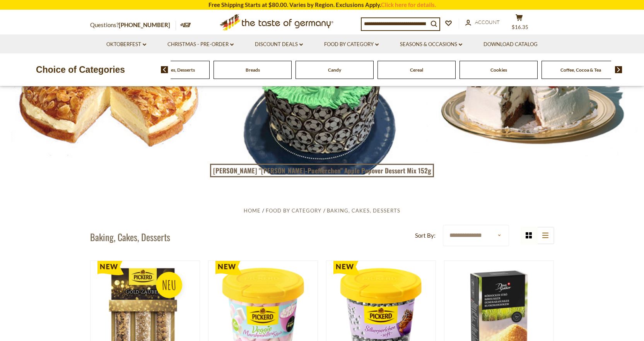 This screenshot has width=644, height=341. What do you see at coordinates (487, 22) in the screenshot?
I see `span: Account` at bounding box center [487, 22].